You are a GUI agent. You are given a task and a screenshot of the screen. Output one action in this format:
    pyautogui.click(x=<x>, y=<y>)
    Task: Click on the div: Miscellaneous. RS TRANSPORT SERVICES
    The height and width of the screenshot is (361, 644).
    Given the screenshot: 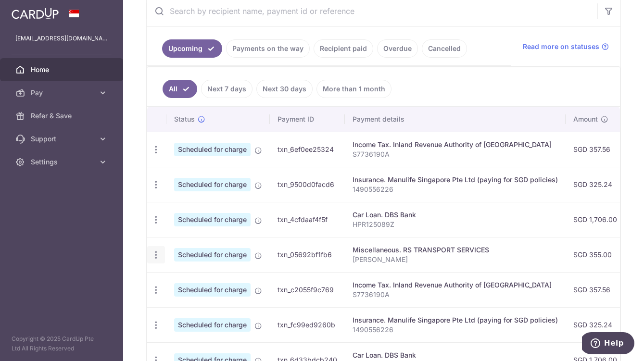 What is the action you would take?
    pyautogui.click(x=455, y=250)
    